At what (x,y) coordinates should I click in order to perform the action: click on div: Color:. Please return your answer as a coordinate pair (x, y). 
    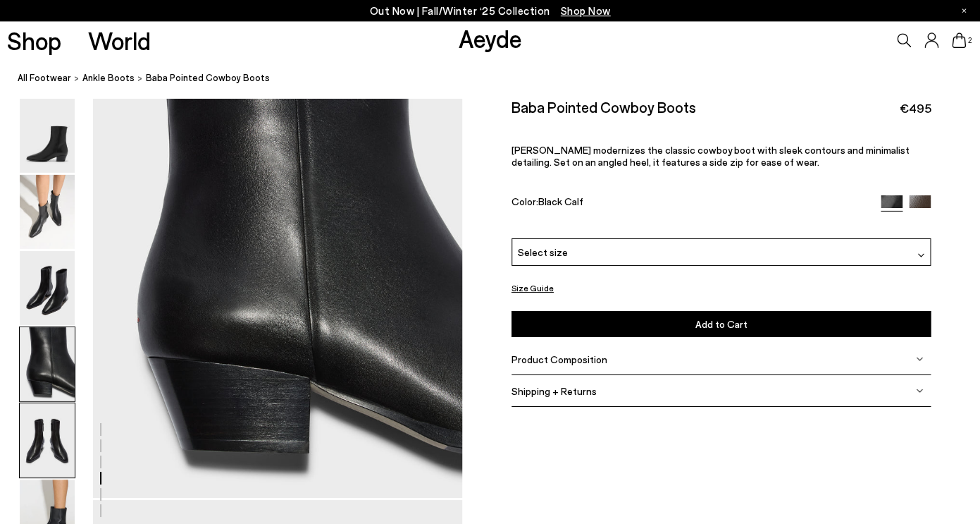
    Looking at the image, I should click on (689, 203).